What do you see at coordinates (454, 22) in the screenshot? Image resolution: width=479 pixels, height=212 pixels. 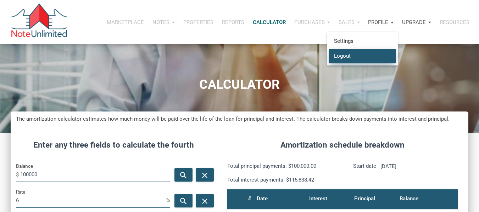 I see `p: Resources` at bounding box center [454, 22].